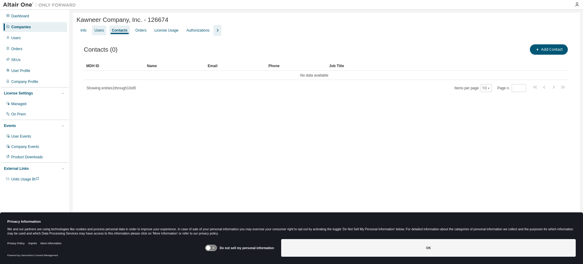  Describe the element at coordinates (166, 30) in the screenshot. I see `div: License Usage` at that location.